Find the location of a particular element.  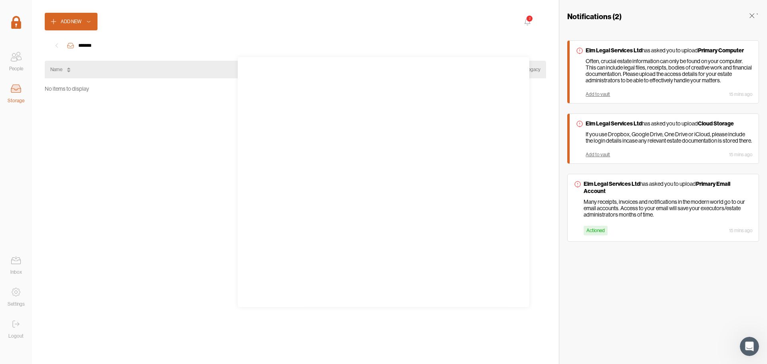

div: Logout is located at coordinates (16, 336).